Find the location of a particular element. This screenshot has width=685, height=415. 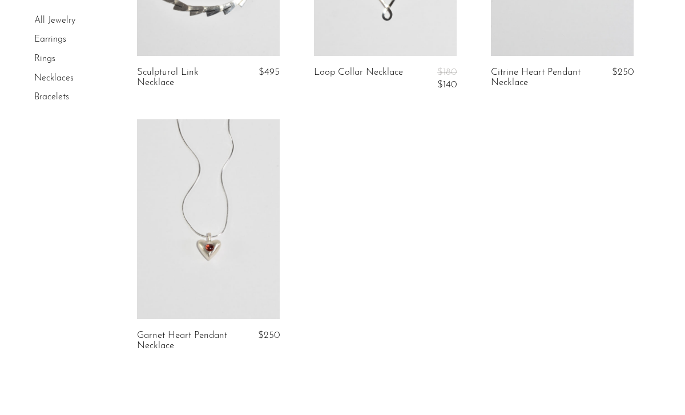

a: Necklaces is located at coordinates (54, 78).